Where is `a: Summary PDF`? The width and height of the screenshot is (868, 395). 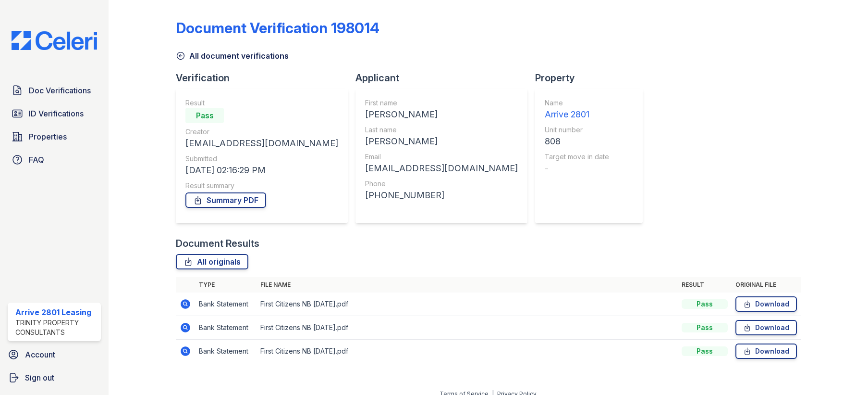 a: Summary PDF is located at coordinates (225, 200).